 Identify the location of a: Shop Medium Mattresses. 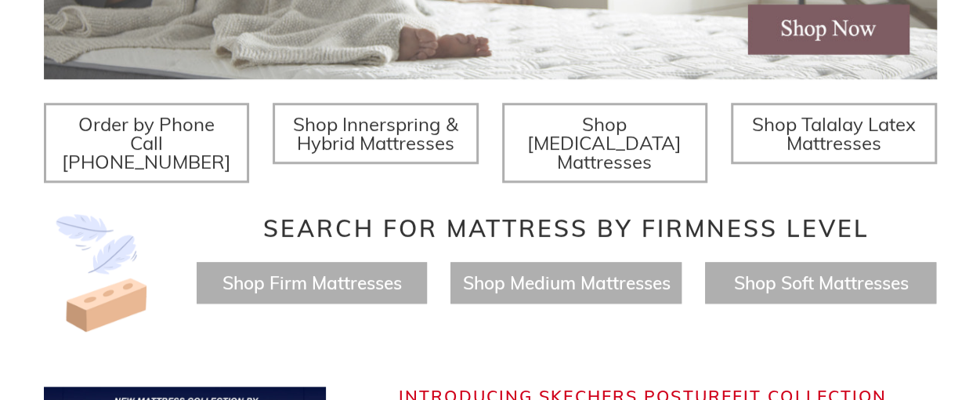
(566, 283).